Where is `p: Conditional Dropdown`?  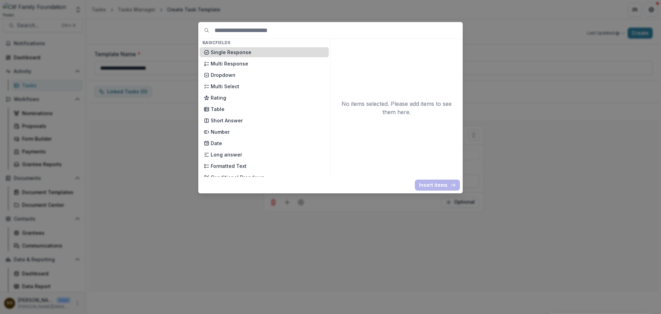 p: Conditional Dropdown is located at coordinates (268, 177).